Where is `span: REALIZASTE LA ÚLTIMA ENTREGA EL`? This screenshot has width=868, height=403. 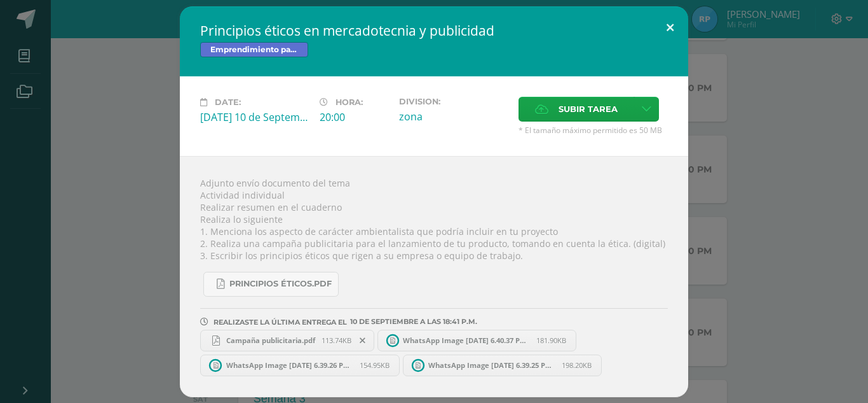
span: REALIZASTE LA ÚLTIMA ENTREGA EL is located at coordinates (281, 322).